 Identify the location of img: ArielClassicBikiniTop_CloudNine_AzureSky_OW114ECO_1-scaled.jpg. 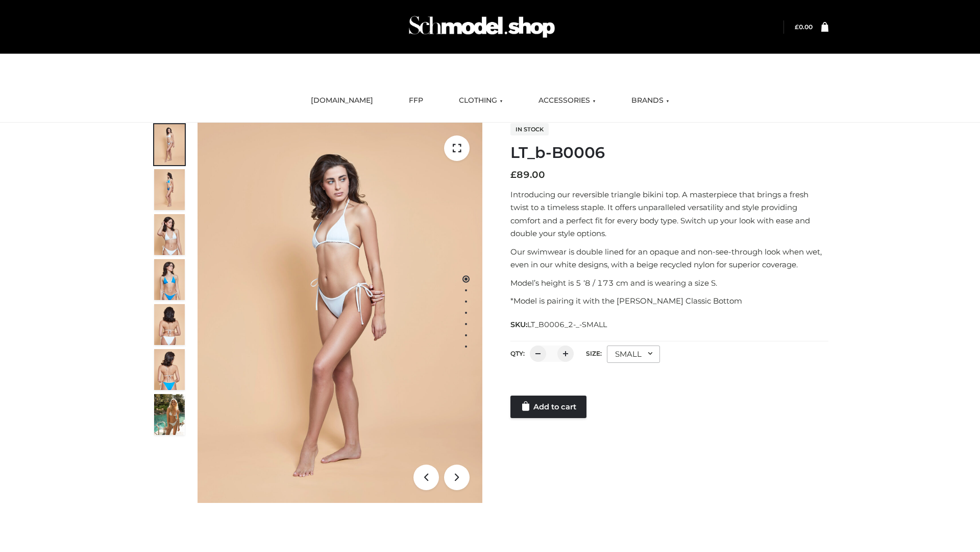
(170, 144).